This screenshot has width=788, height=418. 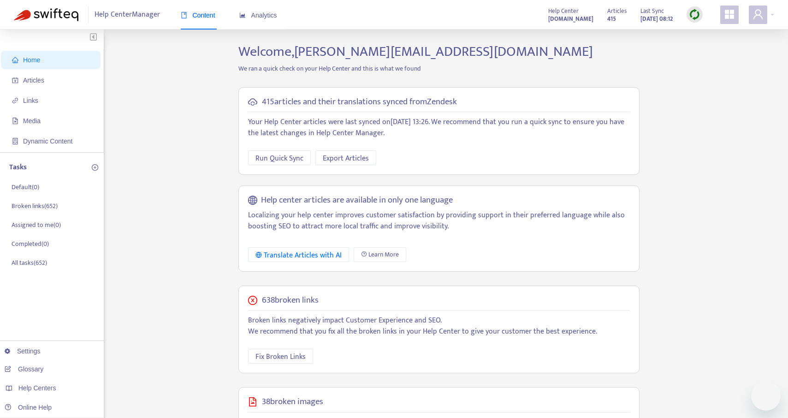 I want to click on img: sync.dc5367851b00ba804db3.png, so click(x=694, y=14).